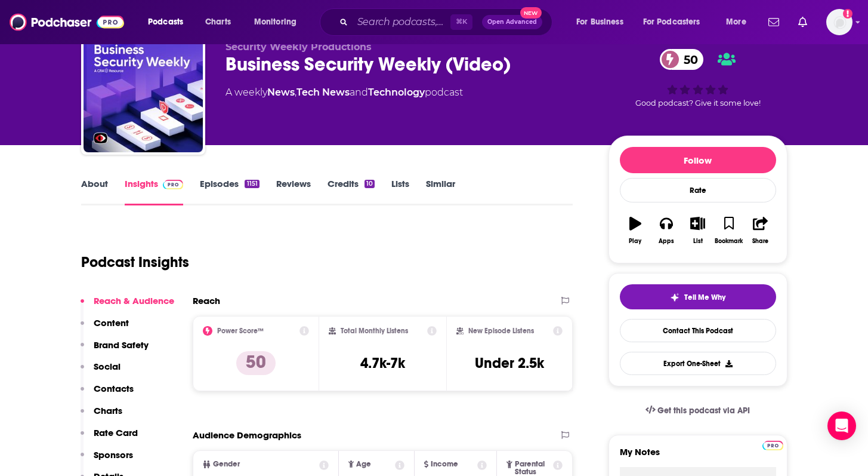 The width and height of the screenshot is (868, 476). What do you see at coordinates (400, 191) in the screenshot?
I see `a: Lists` at bounding box center [400, 191].